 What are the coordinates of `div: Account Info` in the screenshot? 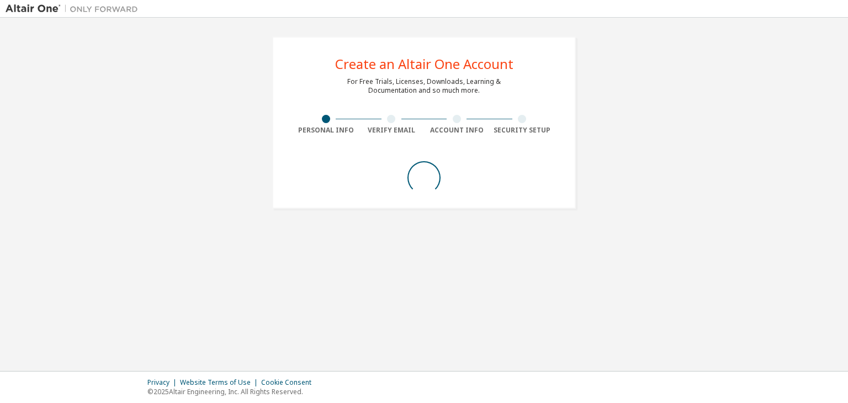 It's located at (456, 130).